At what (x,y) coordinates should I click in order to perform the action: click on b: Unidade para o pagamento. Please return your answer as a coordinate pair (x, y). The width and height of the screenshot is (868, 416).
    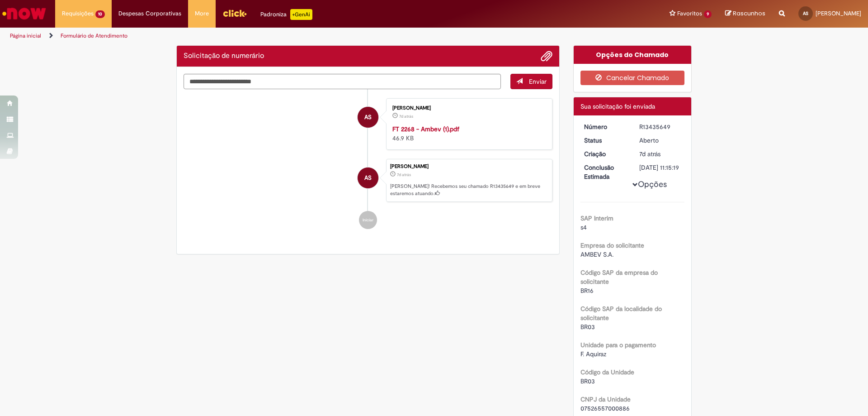
    Looking at the image, I should click on (618, 345).